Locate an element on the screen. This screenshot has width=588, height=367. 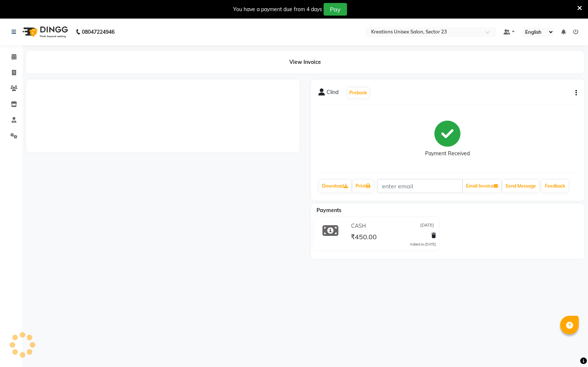
div: Payment Received is located at coordinates (448, 153).